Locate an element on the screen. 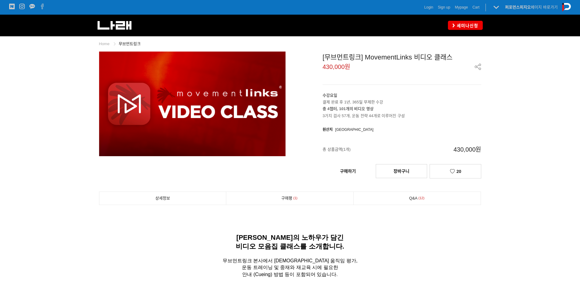 The image size is (580, 291). span: 세미나신청 is located at coordinates (466, 26).